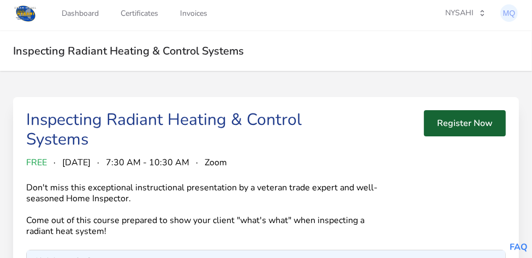 The width and height of the screenshot is (532, 258). What do you see at coordinates (266, 51) in the screenshot?
I see `h2: Inspecting Radiant Heating & Control Systems` at bounding box center [266, 51].